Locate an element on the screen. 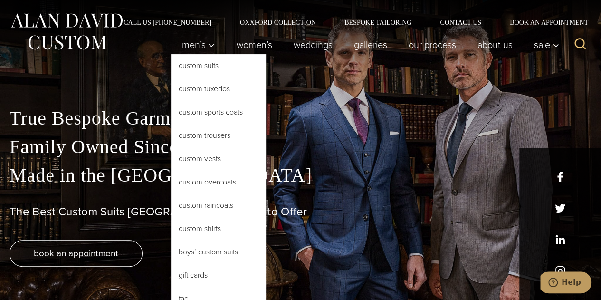 The image size is (601, 300). img: Alan David Custom is located at coordinates (66, 31).